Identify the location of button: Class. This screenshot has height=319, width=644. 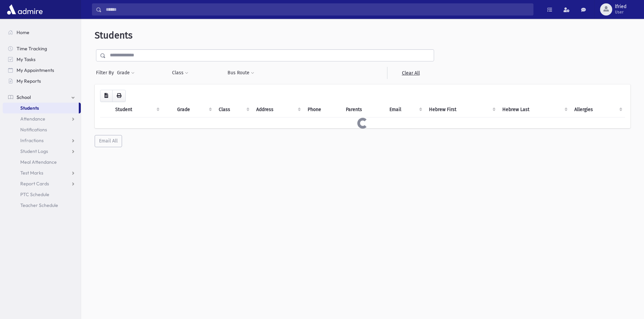
(180, 73).